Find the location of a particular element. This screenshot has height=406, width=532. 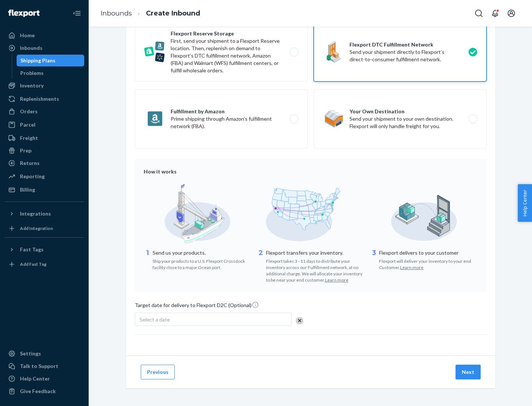

button: Previous is located at coordinates (158, 372).